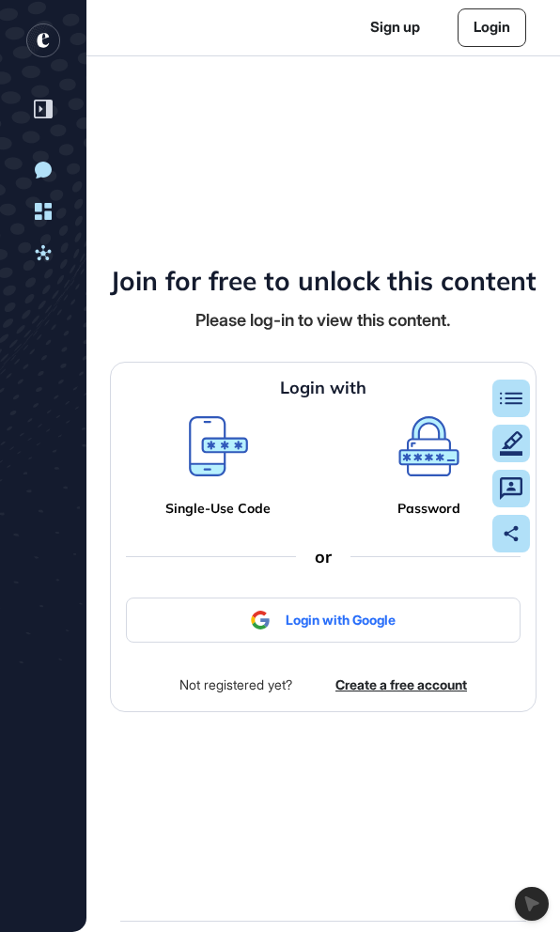 This screenshot has height=932, width=560. What do you see at coordinates (492, 27) in the screenshot?
I see `a: Login` at bounding box center [492, 27].